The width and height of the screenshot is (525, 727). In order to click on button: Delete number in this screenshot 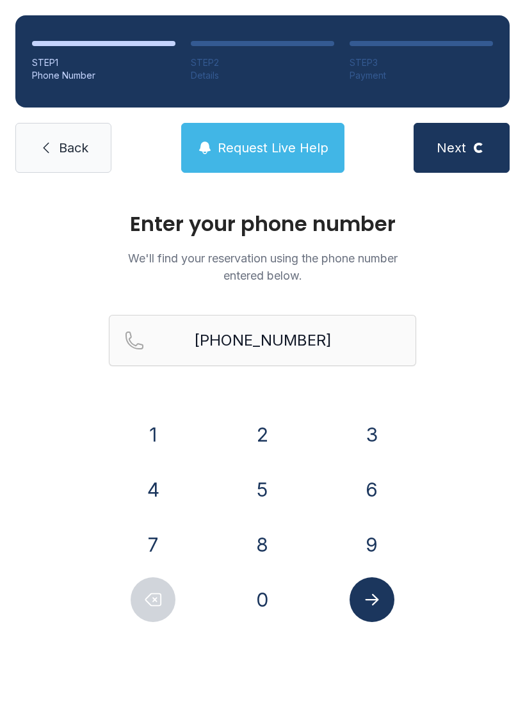, I will do `click(153, 600)`.